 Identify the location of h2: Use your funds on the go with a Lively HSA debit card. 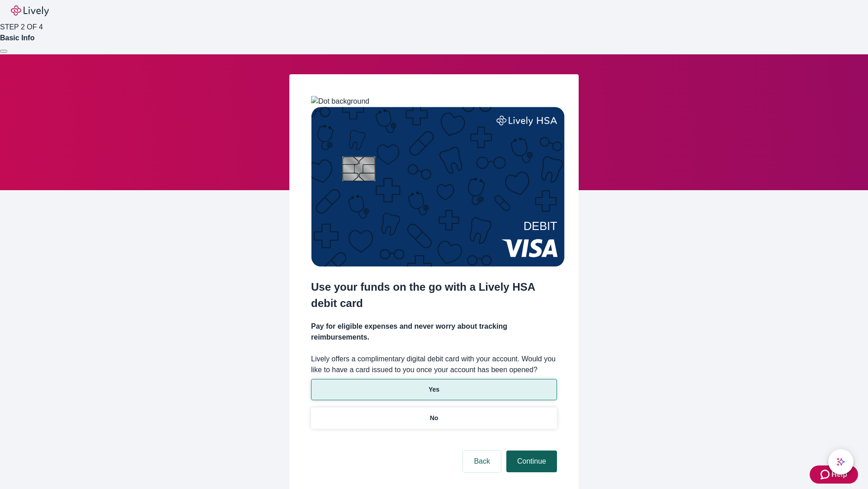
(434, 295).